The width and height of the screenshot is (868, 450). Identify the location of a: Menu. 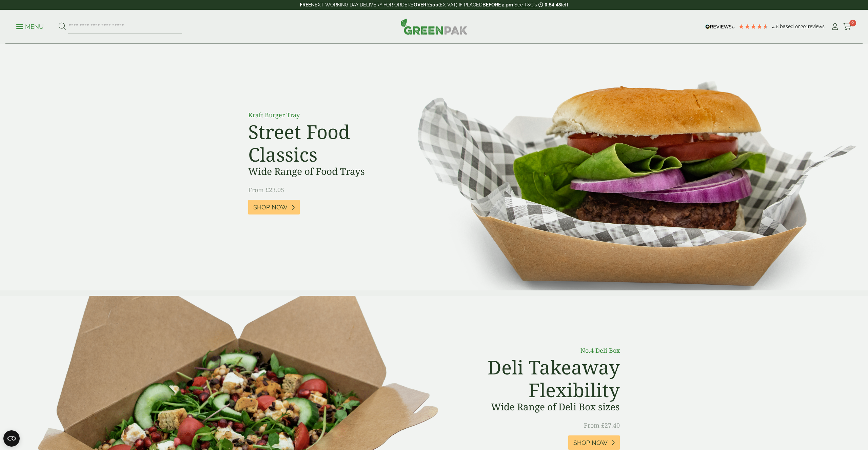
(30, 26).